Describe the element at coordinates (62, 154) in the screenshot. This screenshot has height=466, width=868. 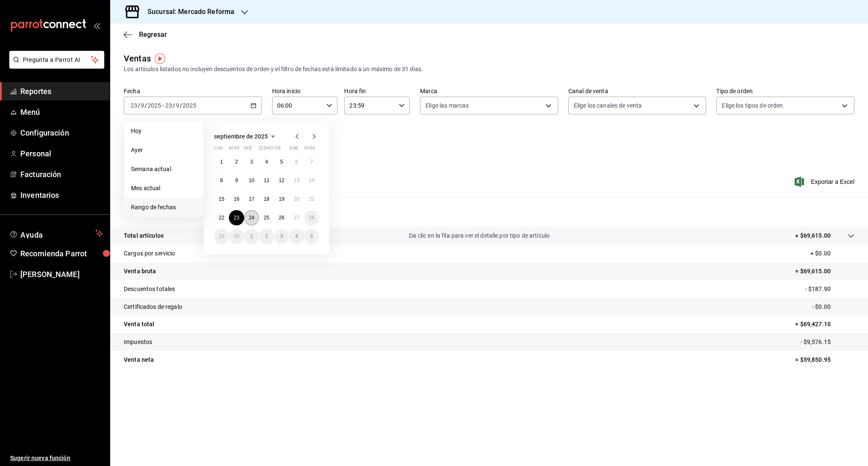
I see `span: Personal` at that location.